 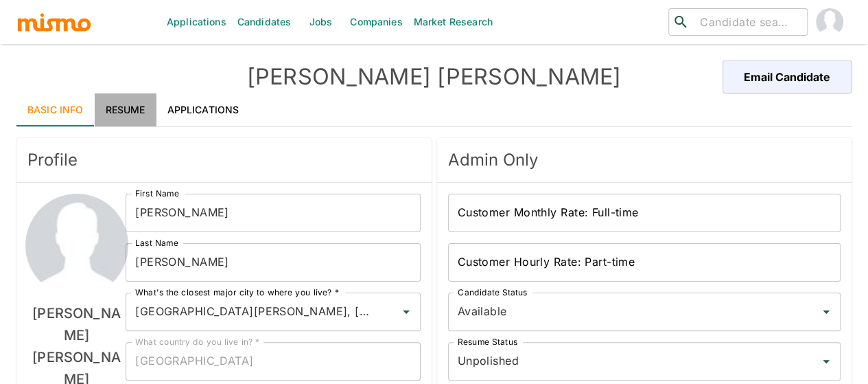 What do you see at coordinates (787, 77) in the screenshot?
I see `button: Email Candidate` at bounding box center [787, 77].